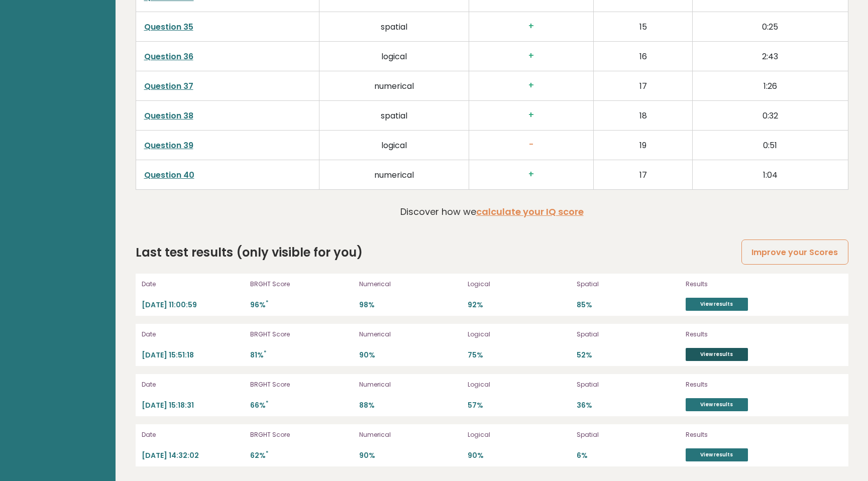 Image resolution: width=868 pixels, height=481 pixels. What do you see at coordinates (301, 406) in the screenshot?
I see `p: 66%` at bounding box center [301, 406].